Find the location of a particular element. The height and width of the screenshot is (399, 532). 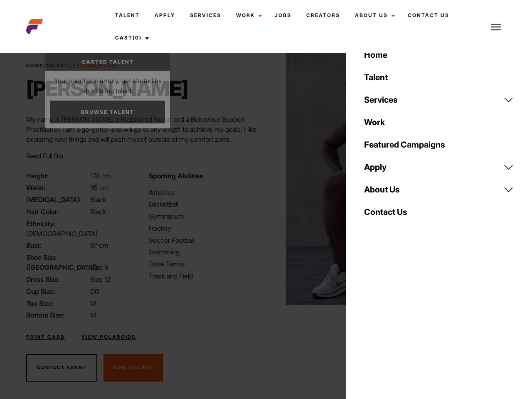

a: Featured Campaigns is located at coordinates (439, 145).